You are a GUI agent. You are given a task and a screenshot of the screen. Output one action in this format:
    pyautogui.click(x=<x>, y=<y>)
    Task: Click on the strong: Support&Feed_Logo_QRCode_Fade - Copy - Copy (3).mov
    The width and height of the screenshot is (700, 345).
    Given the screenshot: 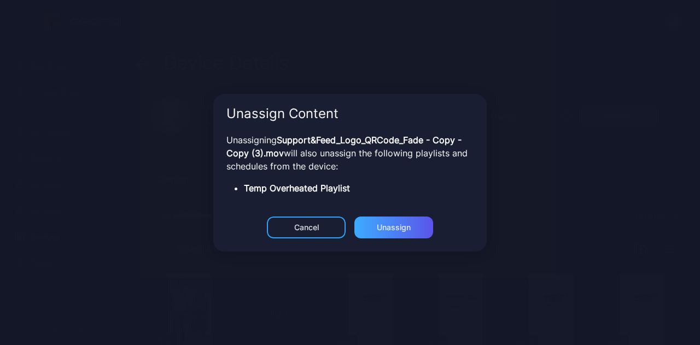 What is the action you would take?
    pyautogui.click(x=344, y=146)
    